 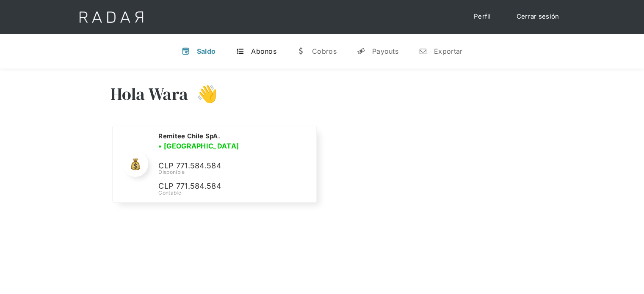 What do you see at coordinates (448, 51) in the screenshot?
I see `div: Exportar` at bounding box center [448, 51].